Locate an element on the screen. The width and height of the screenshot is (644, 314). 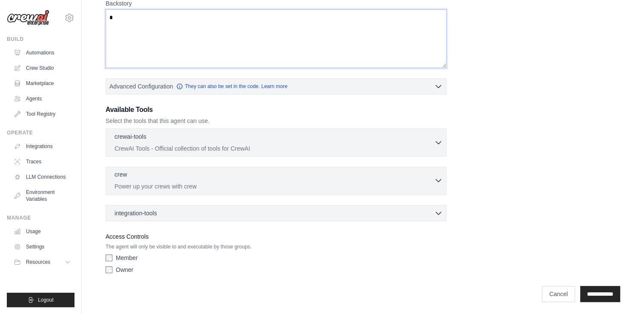
a: Marketplace is located at coordinates (42, 83).